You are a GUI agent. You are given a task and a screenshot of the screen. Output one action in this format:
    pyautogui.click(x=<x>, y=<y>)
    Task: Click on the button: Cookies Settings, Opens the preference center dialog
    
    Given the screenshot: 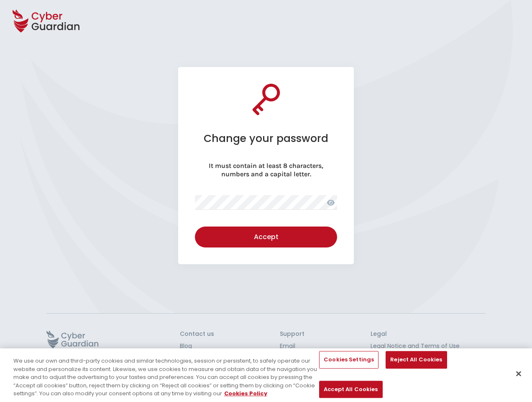 What is the action you would take?
    pyautogui.click(x=349, y=360)
    